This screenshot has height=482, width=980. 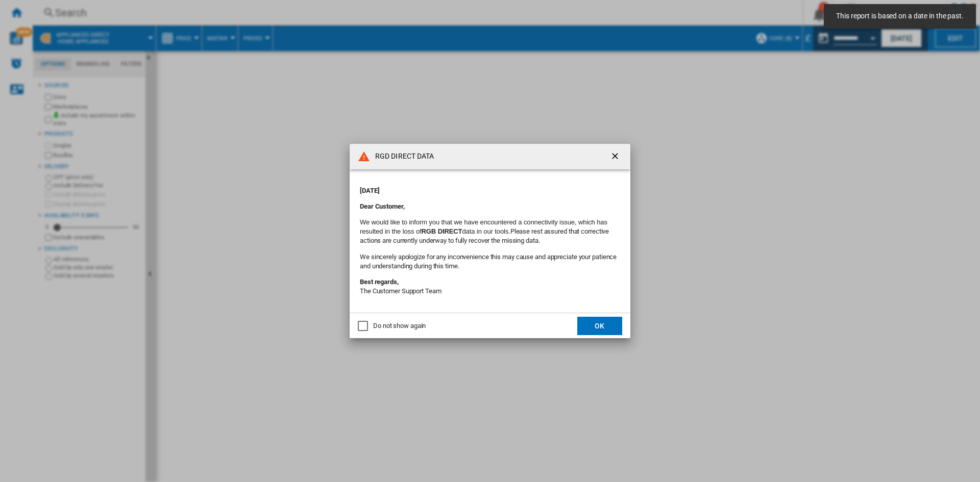 What do you see at coordinates (490, 287) in the screenshot?
I see `p: The Customer Support Team` at bounding box center [490, 287].